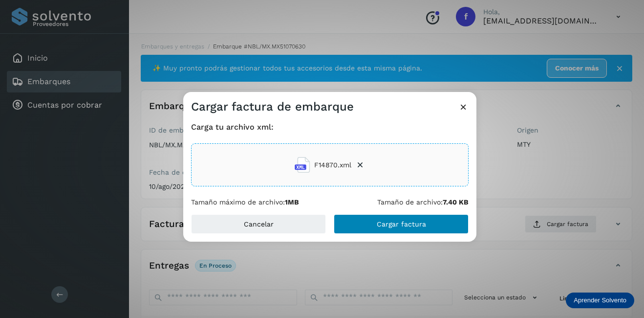 Image resolution: width=644 pixels, height=318 pixels. I want to click on div: Aprender Solvento, so click(600, 300).